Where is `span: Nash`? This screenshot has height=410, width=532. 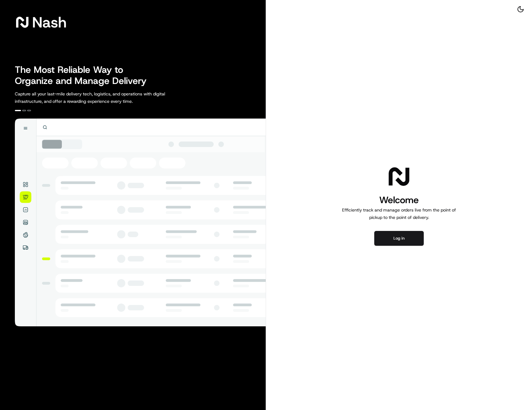 span: Nash is located at coordinates (49, 22).